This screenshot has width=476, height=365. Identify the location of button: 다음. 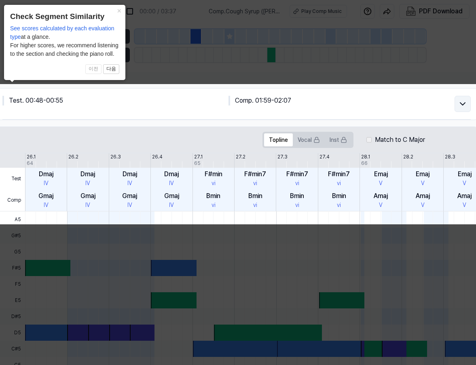
(111, 69).